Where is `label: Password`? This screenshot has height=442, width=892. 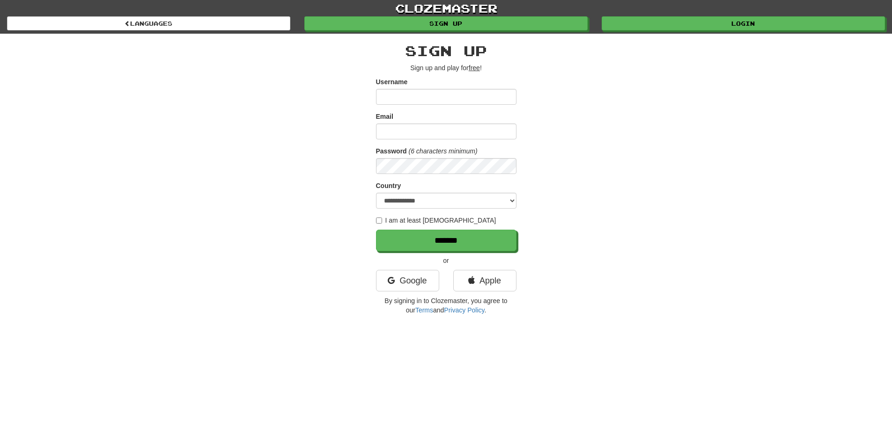 label: Password is located at coordinates (391, 151).